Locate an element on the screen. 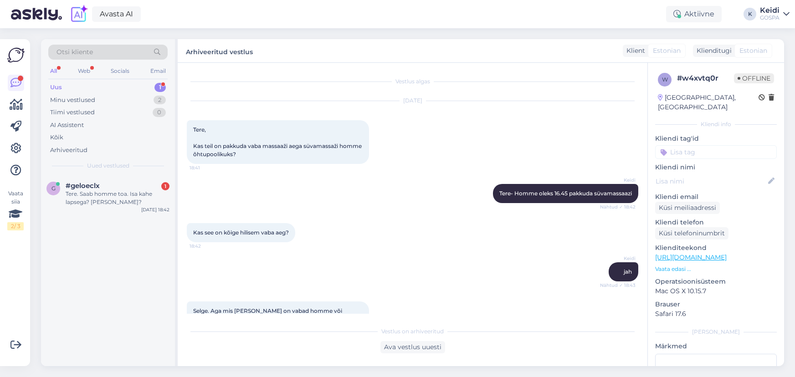 This screenshot has height=377, width=795. p: Vaata edasi ... is located at coordinates (716, 269).